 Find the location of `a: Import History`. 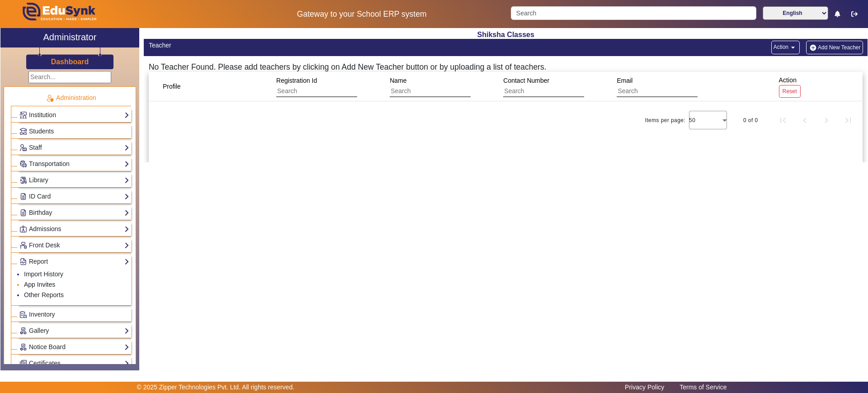

a: Import History is located at coordinates (44, 274).